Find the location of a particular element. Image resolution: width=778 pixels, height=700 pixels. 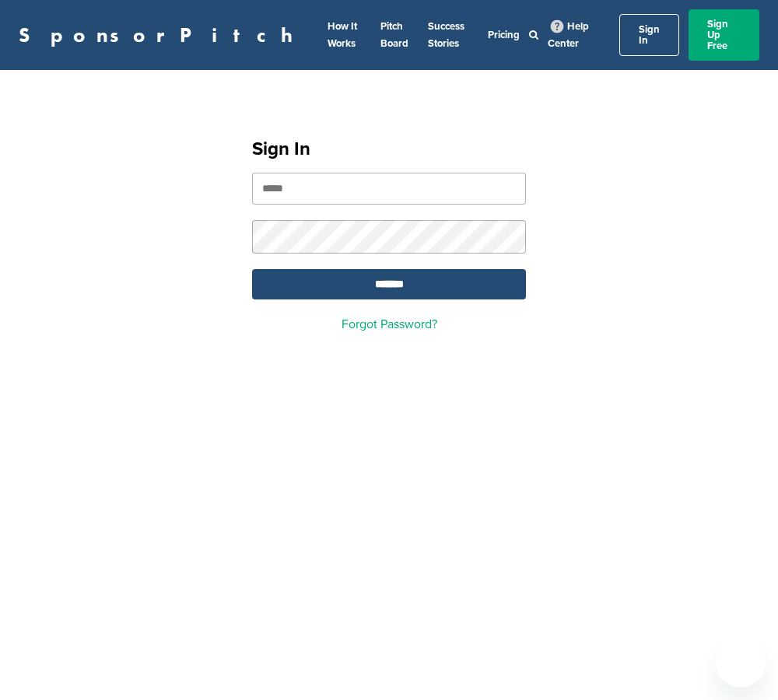

a: SponsorPitch is located at coordinates (160, 35).